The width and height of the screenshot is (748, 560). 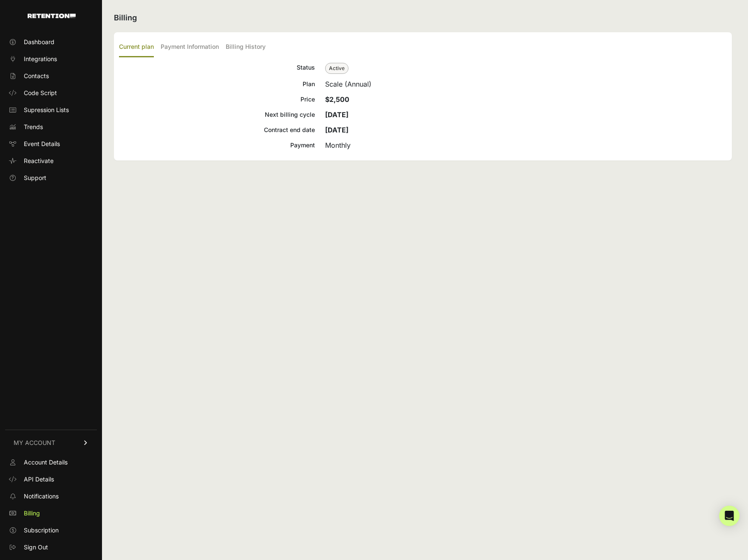 I want to click on span: Event Details, so click(x=42, y=144).